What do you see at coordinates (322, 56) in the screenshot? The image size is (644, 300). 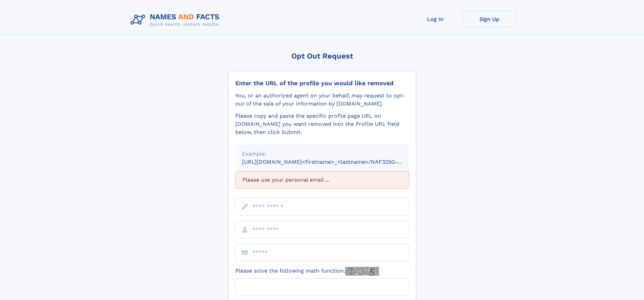 I see `div: Opt Out Request` at bounding box center [322, 56].